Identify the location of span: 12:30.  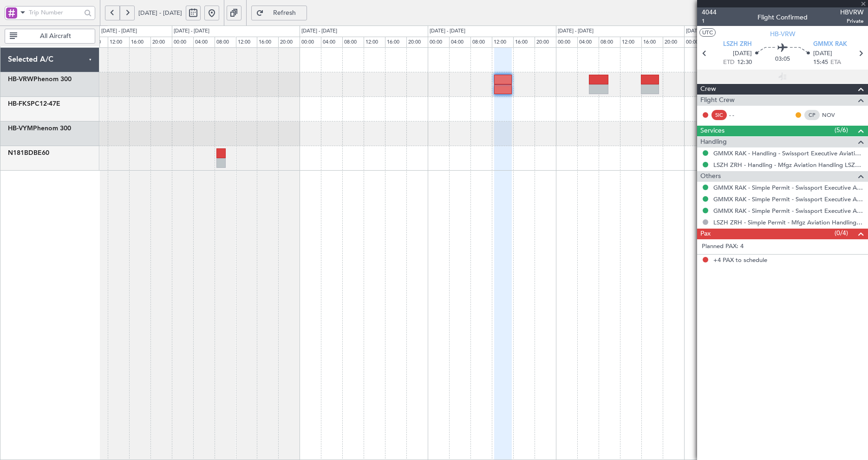
(745, 63).